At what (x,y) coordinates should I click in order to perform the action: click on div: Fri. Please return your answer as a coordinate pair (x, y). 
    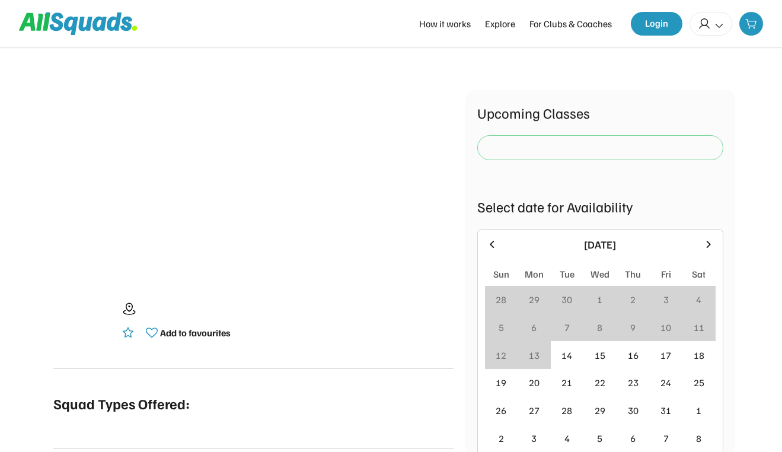
    Looking at the image, I should click on (666, 274).